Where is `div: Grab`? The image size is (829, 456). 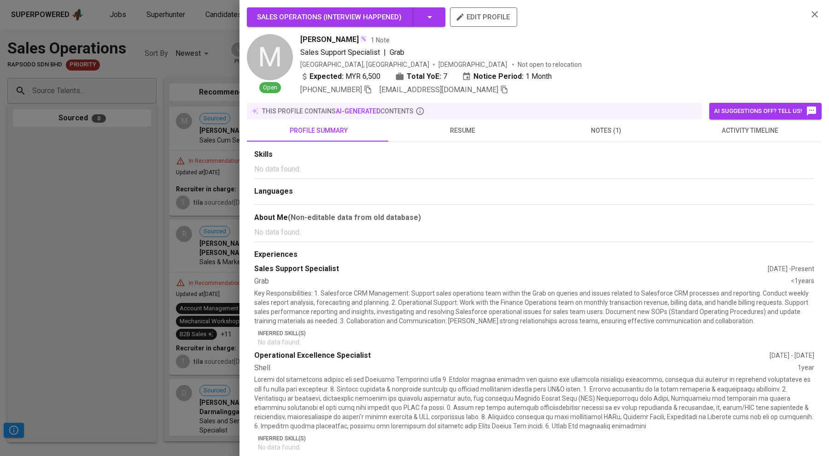 div: Grab is located at coordinates (523, 281).